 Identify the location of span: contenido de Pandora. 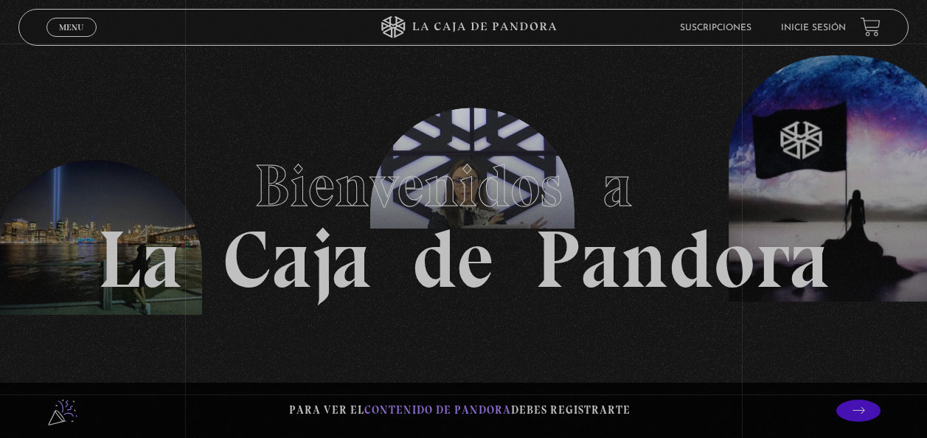
(437, 410).